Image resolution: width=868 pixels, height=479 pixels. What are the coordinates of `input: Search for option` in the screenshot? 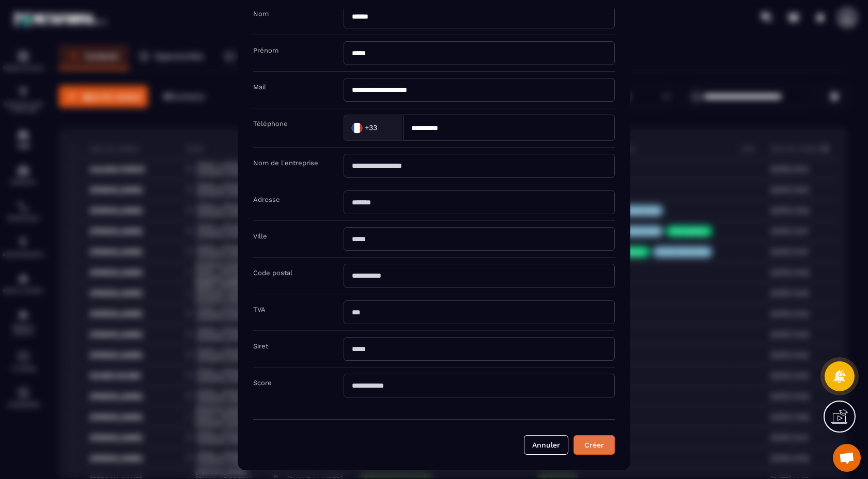 It's located at (386, 128).